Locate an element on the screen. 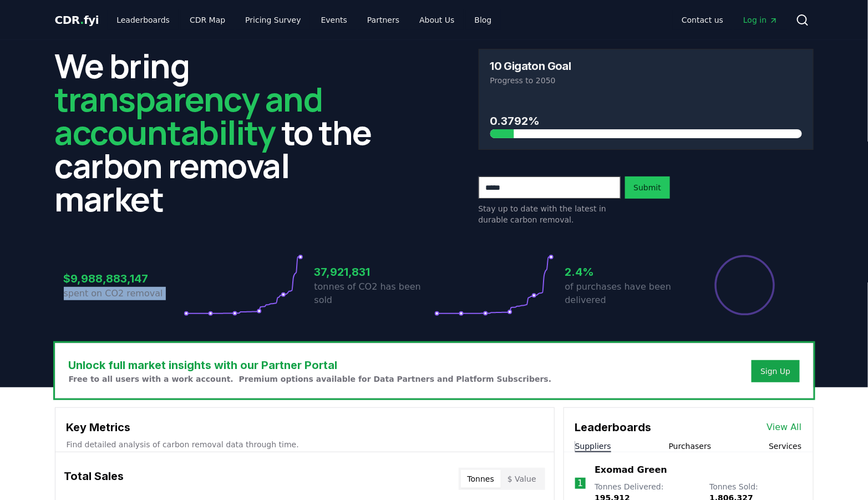 This screenshot has height=500, width=868. p: Progress to 2050 is located at coordinates (647, 80).